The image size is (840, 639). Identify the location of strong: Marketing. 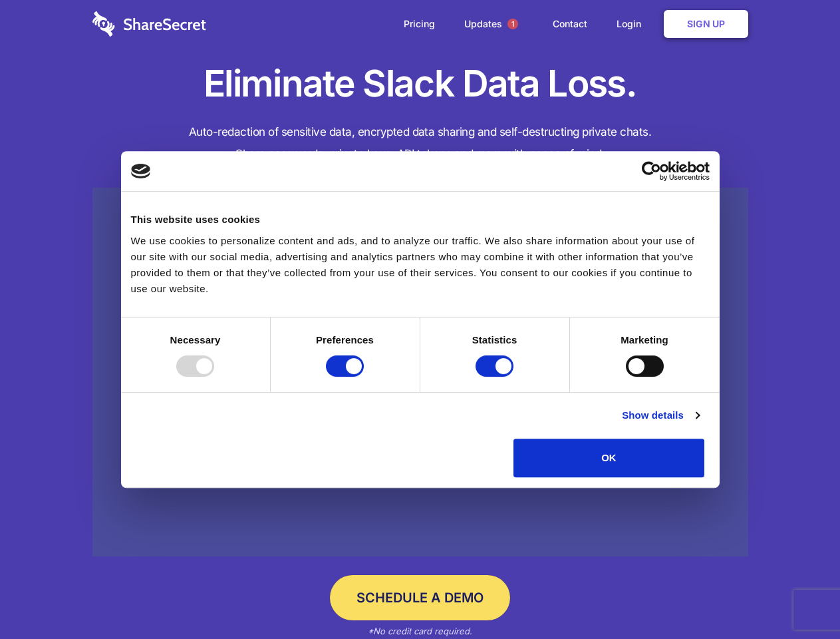
(645, 340).